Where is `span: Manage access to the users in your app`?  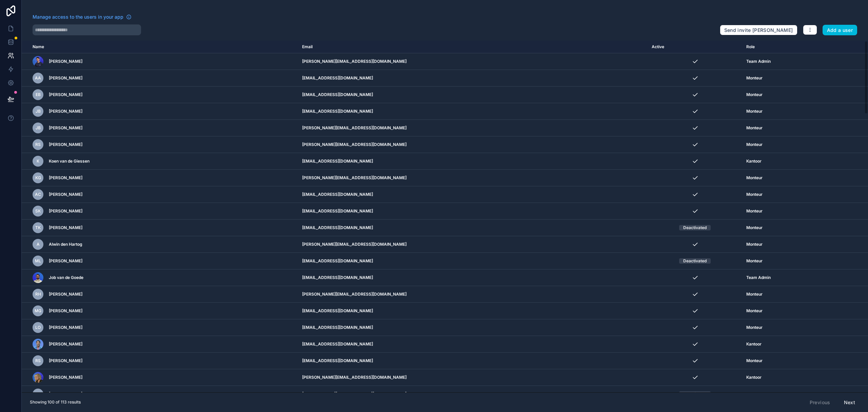
span: Manage access to the users in your app is located at coordinates (78, 17).